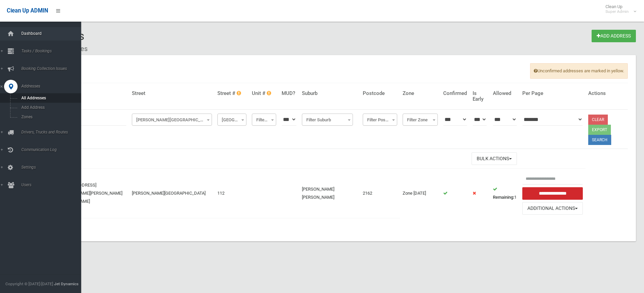 This screenshot has width=644, height=293. What do you see at coordinates (53, 68) in the screenshot?
I see `span: Booking Collection Issues` at bounding box center [53, 68].